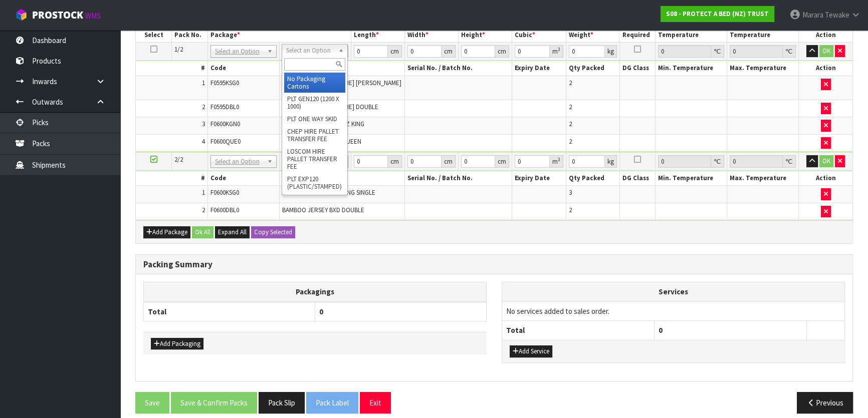  What do you see at coordinates (232, 232) in the screenshot?
I see `button: Expand All` at bounding box center [232, 232].